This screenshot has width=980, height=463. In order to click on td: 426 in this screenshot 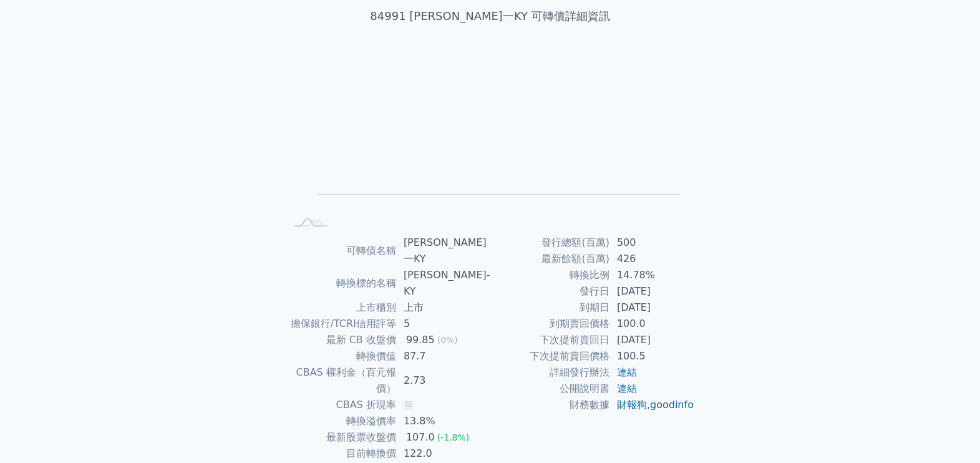, I will do `click(652, 259)`.